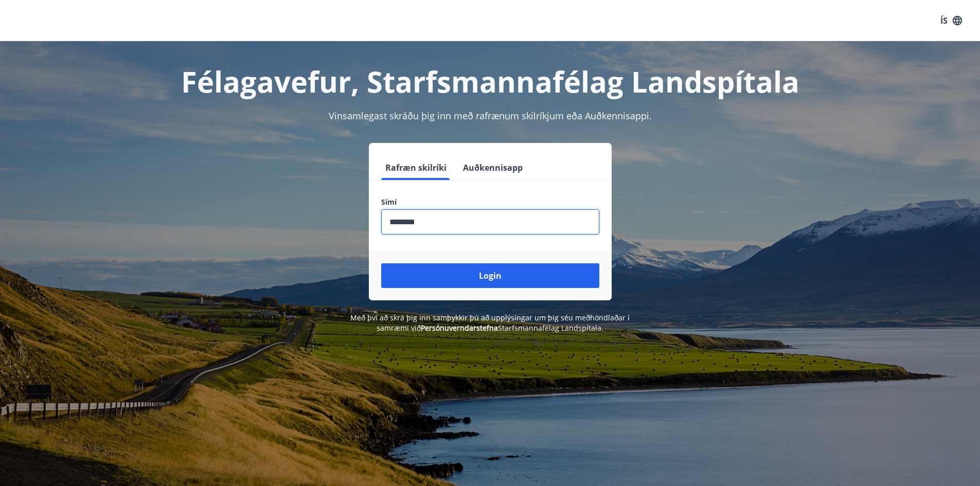  I want to click on label: Sími, so click(490, 202).